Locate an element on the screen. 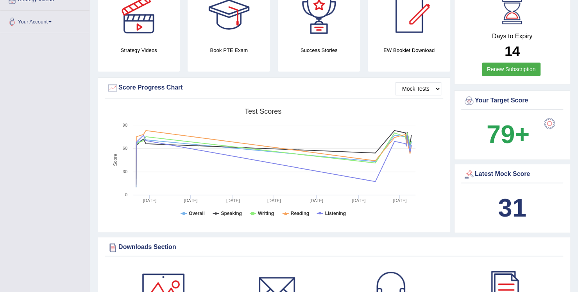  h4: Success Stories is located at coordinates (319, 50).